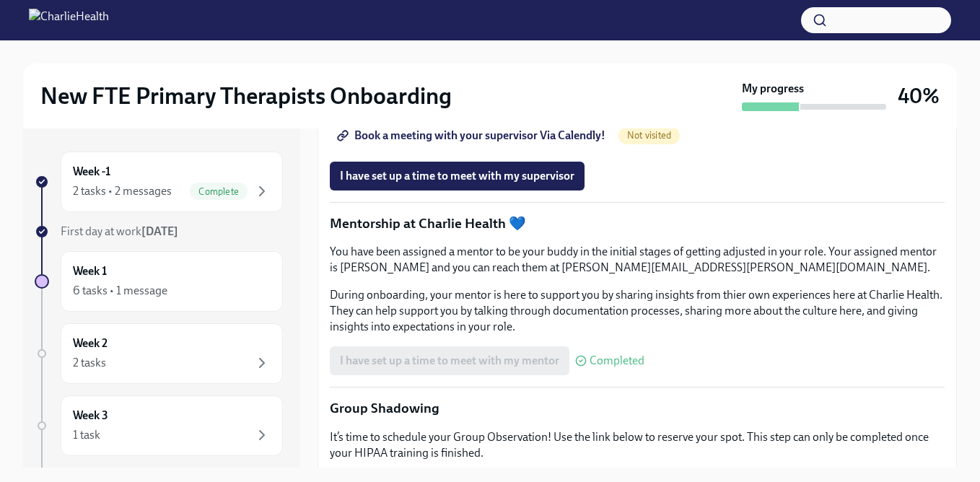  Describe the element at coordinates (89, 364) in the screenshot. I see `div: 2 tasks` at that location.